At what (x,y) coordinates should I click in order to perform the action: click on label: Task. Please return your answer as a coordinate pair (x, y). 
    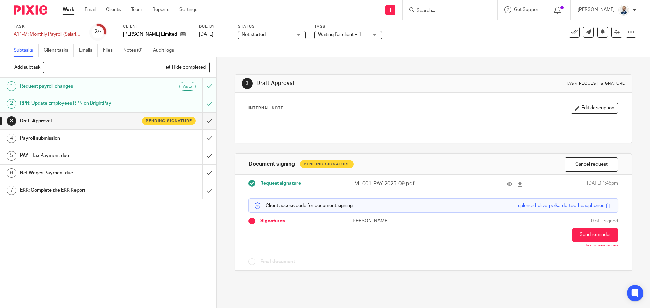
    Looking at the image, I should click on (47, 27).